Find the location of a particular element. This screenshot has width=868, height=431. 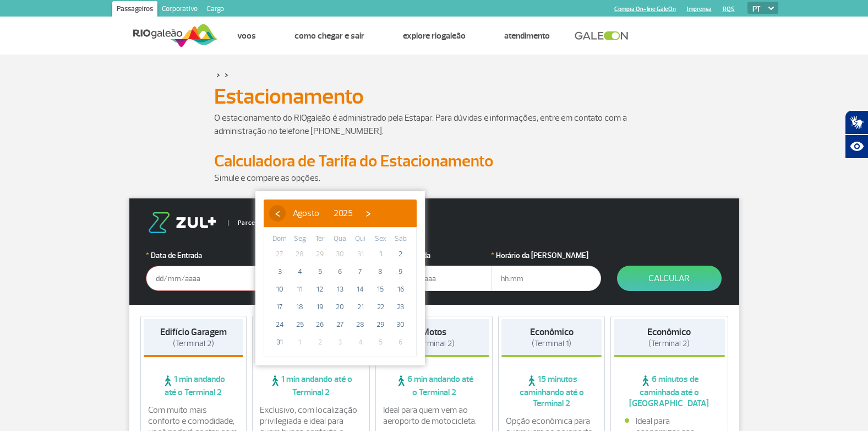

span: 19 is located at coordinates (320, 307).